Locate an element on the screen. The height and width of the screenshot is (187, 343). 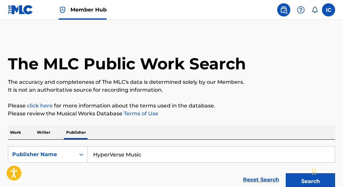
img: MLC Logo is located at coordinates (20, 10).